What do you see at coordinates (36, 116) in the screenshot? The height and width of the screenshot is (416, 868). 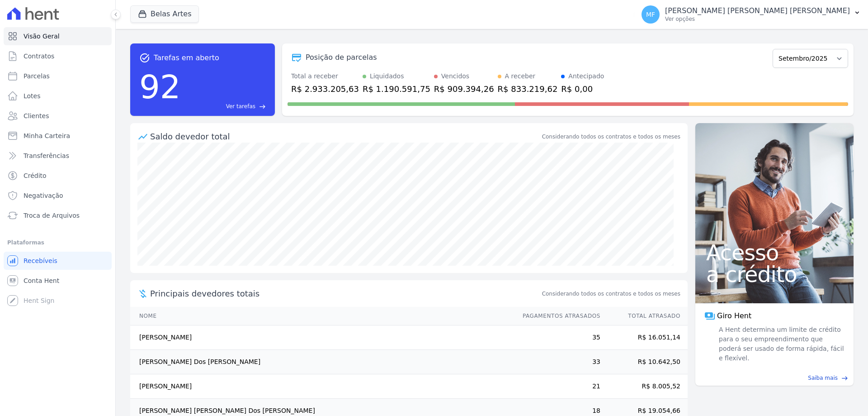 I see `span: Clientes` at bounding box center [36, 116].